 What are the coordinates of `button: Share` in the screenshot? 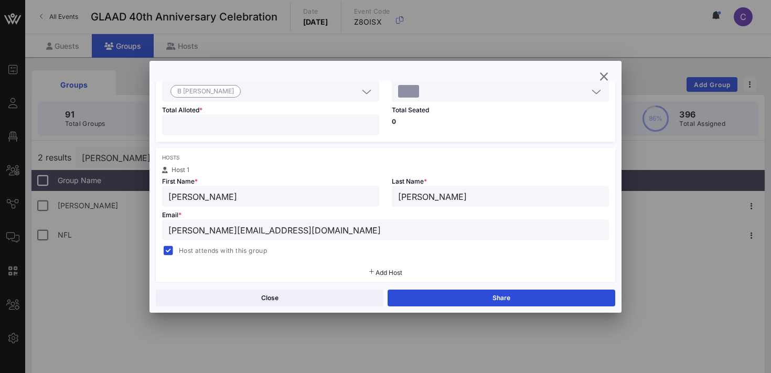 It's located at (501, 298).